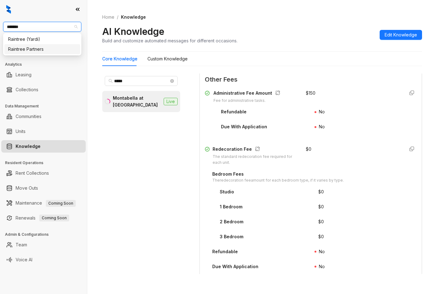 The height and width of the screenshot is (294, 437). What do you see at coordinates (42, 218) in the screenshot?
I see `a: RenewalsComing Soon` at bounding box center [42, 218].